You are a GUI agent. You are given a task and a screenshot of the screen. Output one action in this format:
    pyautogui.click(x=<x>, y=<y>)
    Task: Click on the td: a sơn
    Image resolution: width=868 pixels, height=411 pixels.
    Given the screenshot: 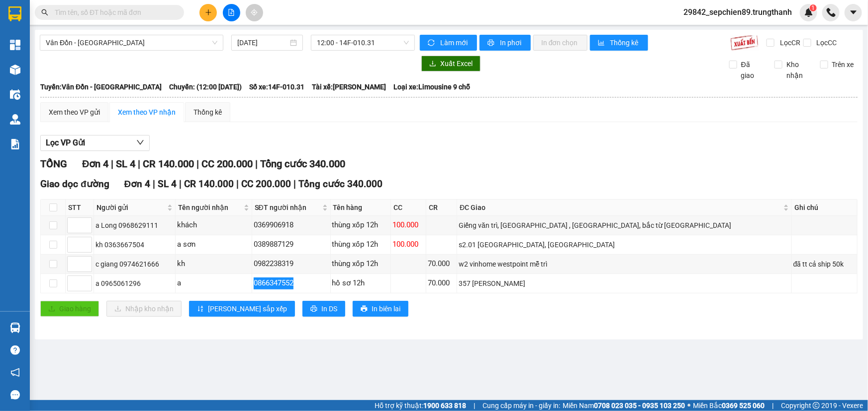 What is the action you would take?
    pyautogui.click(x=214, y=245)
    